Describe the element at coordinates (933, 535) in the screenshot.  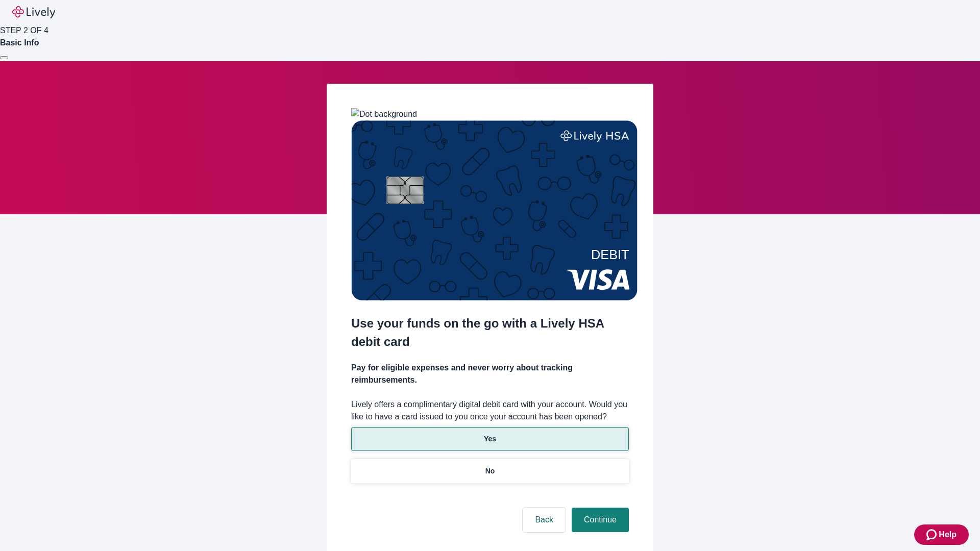
I see `svg: Zendesk support icon` at that location.